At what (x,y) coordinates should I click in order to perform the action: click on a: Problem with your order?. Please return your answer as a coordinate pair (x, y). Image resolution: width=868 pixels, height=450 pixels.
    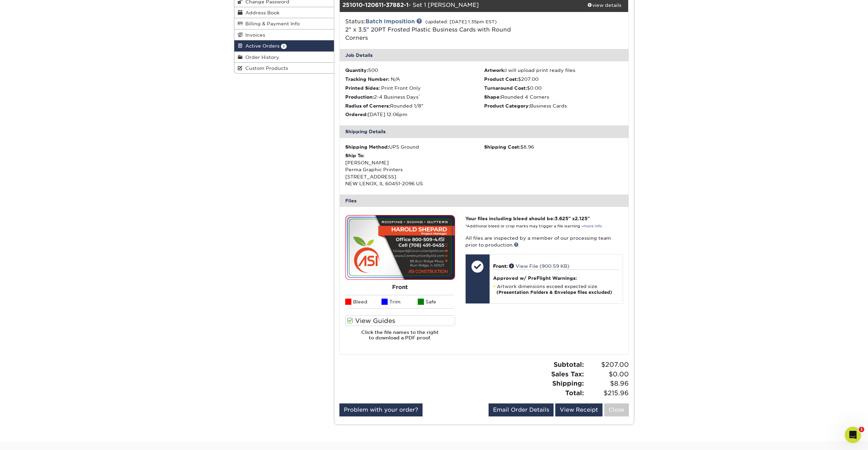
    Looking at the image, I should click on (381, 410).